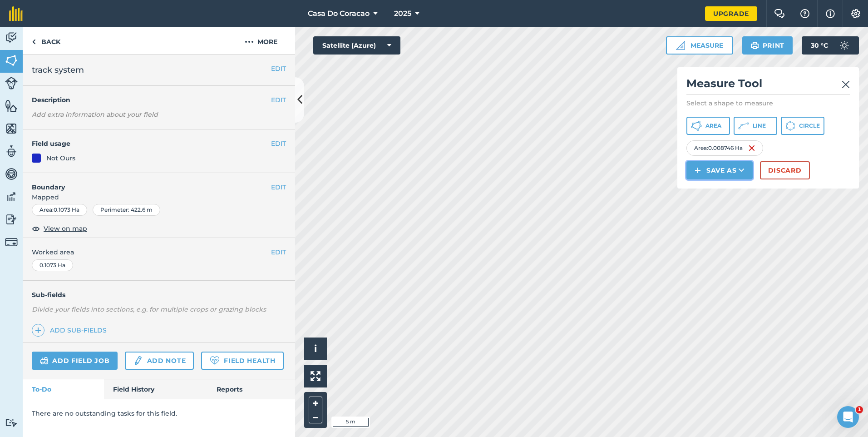  Describe the element at coordinates (58, 70) in the screenshot. I see `span: track system` at that location.